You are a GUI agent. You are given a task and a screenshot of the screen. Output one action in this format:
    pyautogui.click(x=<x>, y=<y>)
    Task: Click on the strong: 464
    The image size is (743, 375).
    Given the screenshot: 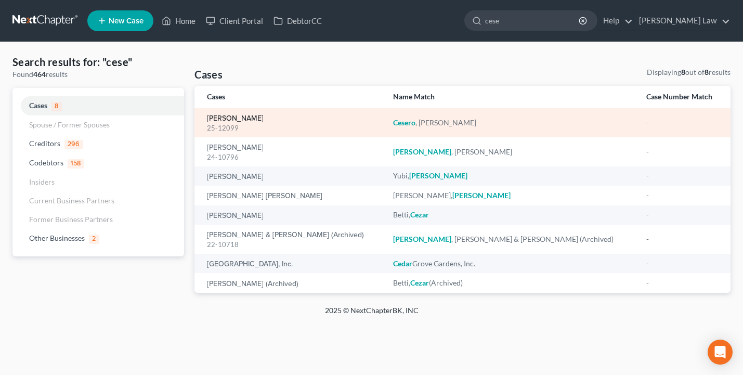 What is the action you would take?
    pyautogui.click(x=40, y=74)
    